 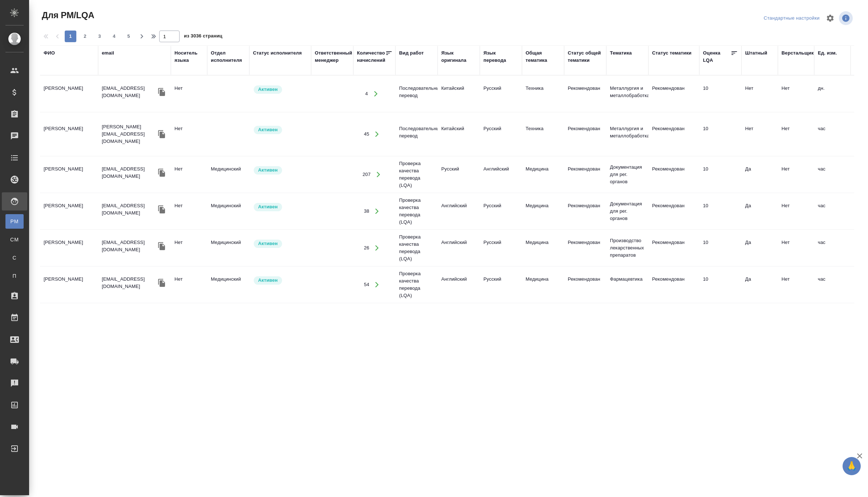 I want to click on div: Язык перевода, so click(x=501, y=56).